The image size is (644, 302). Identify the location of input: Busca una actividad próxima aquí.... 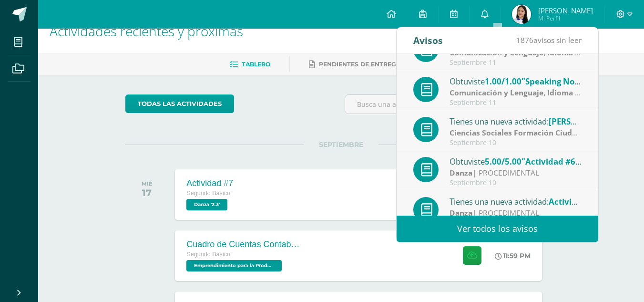
(451, 104).